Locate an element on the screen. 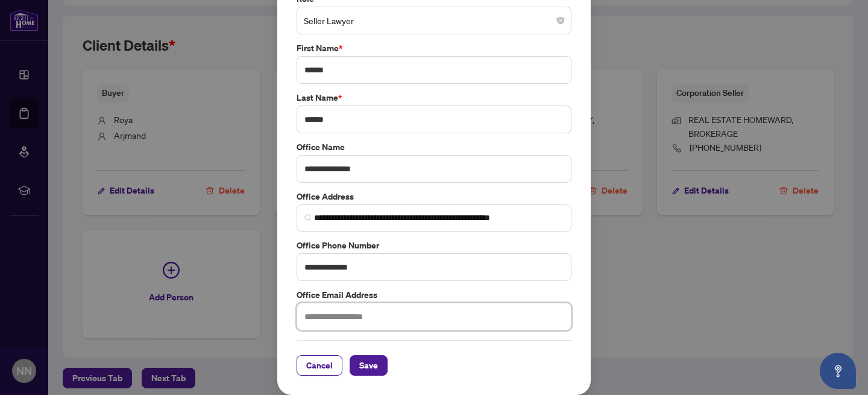 The height and width of the screenshot is (395, 868). span: Cancel is located at coordinates (320, 365).